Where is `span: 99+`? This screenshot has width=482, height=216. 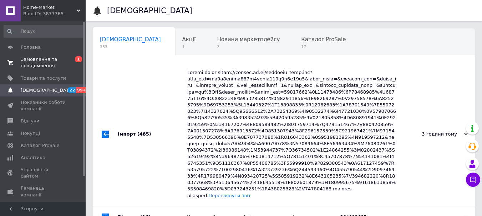
span: 99+ is located at coordinates (82, 90).